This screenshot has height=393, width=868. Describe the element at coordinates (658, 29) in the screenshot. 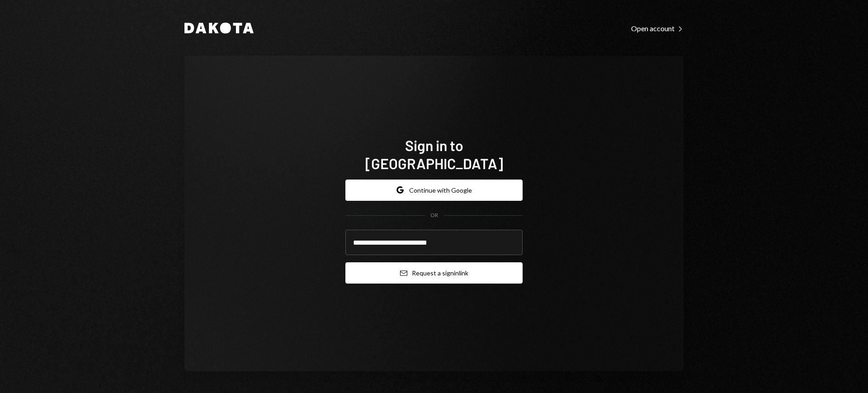

I see `div: Open account` at that location.